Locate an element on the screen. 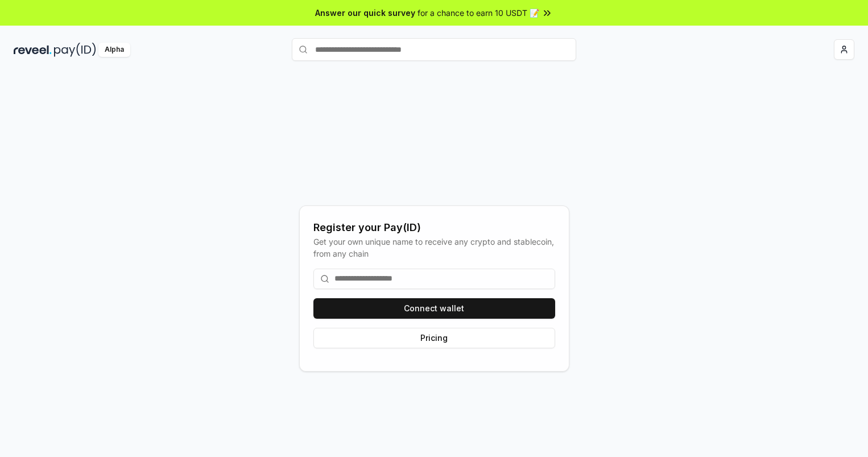 The width and height of the screenshot is (868, 457). div: Alpha is located at coordinates (114, 49).